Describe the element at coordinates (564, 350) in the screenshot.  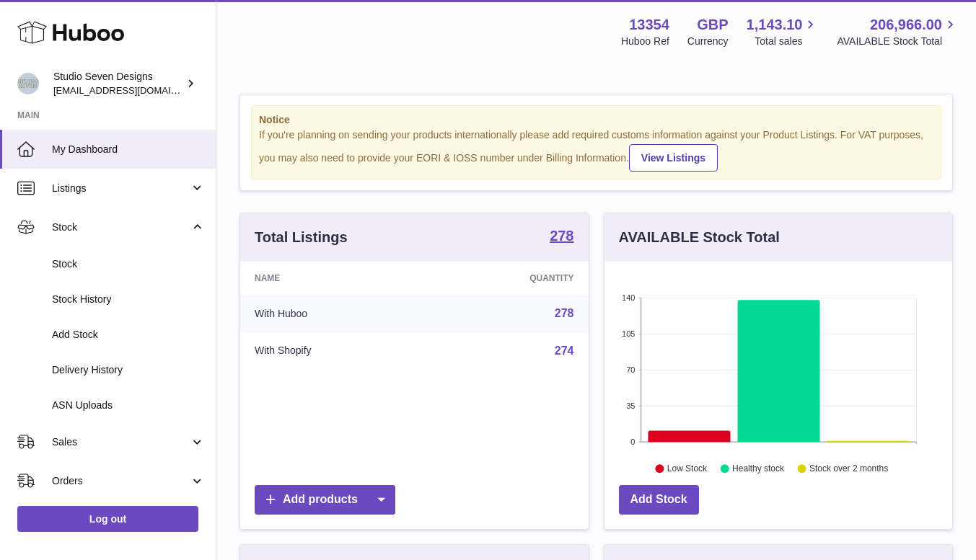
I see `a: 274` at that location.